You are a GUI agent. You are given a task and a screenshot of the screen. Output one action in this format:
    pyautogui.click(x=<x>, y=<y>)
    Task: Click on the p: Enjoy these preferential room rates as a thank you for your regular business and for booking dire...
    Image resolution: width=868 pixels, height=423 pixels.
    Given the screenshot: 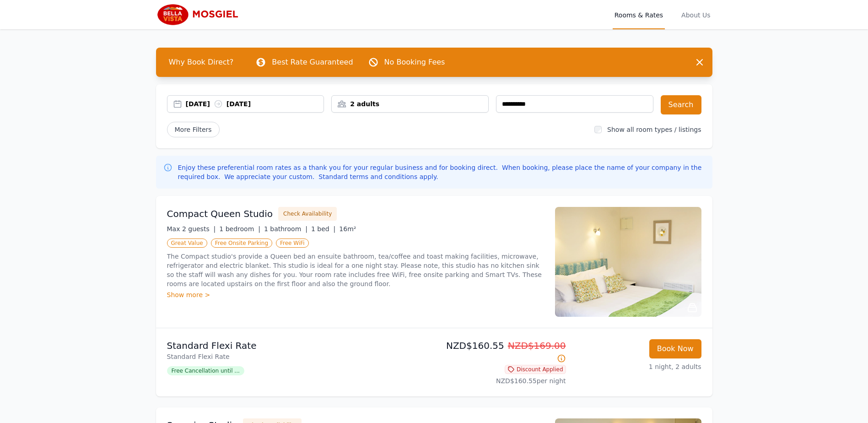 What is the action you would take?
    pyautogui.click(x=441, y=172)
    